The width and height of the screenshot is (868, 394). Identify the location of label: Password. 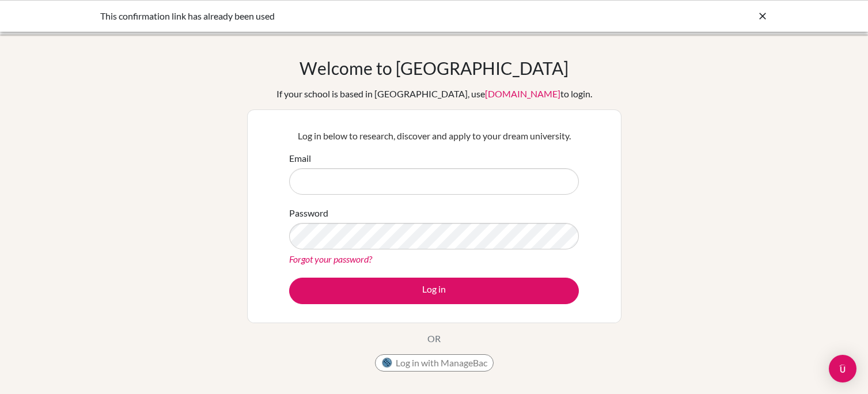
(309, 213).